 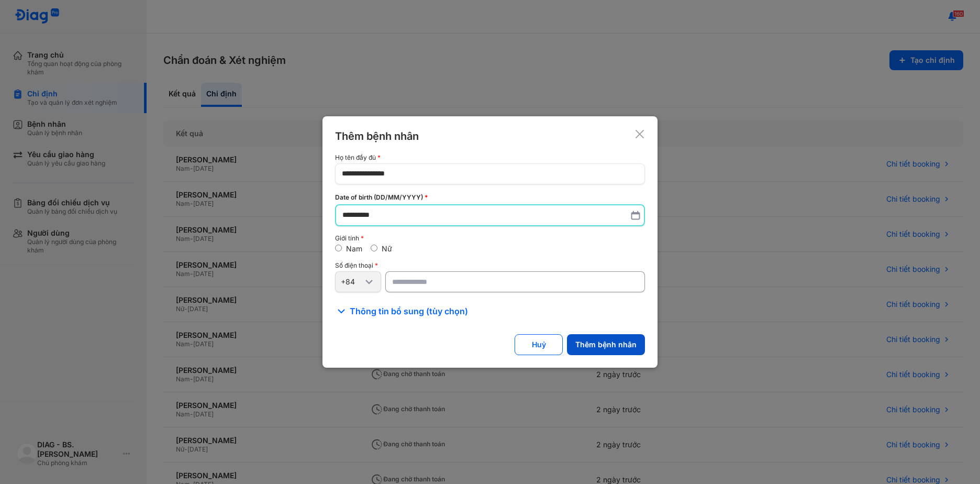 I want to click on span: Thông tin bổ sung (tùy chọn), so click(x=409, y=310).